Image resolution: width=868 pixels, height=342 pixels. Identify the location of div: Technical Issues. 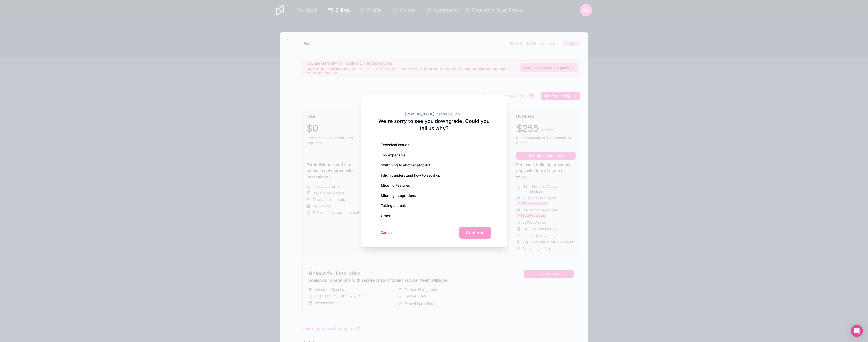
(434, 145).